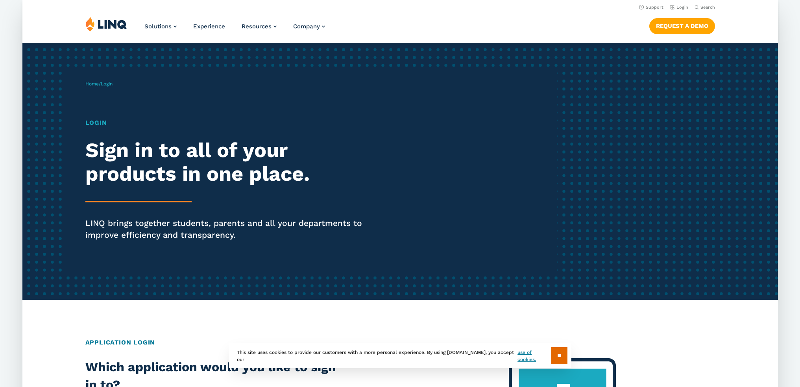 The image size is (800, 387). Describe the element at coordinates (705, 7) in the screenshot. I see `button: Open Search Bar` at that location.